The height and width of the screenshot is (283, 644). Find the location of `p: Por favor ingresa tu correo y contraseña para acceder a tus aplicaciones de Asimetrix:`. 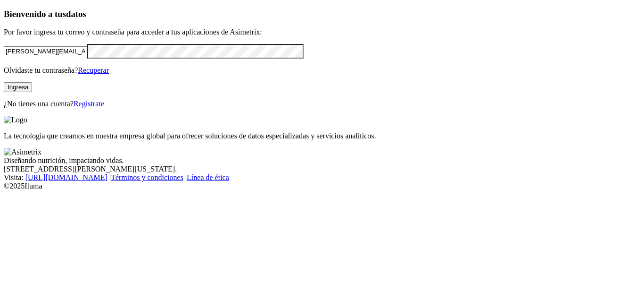

p: Por favor ingresa tu correo y contraseña para acceder a tus aplicaciones de Asimetrix: is located at coordinates (322, 32).